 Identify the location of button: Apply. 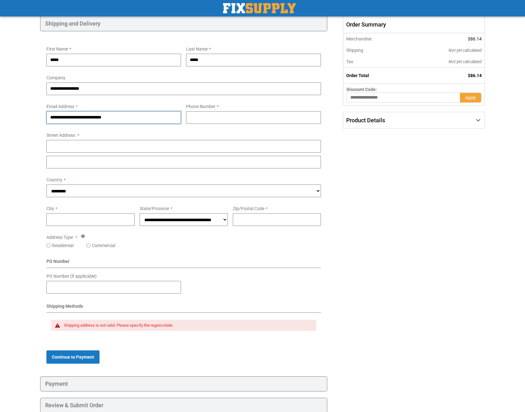
(471, 98).